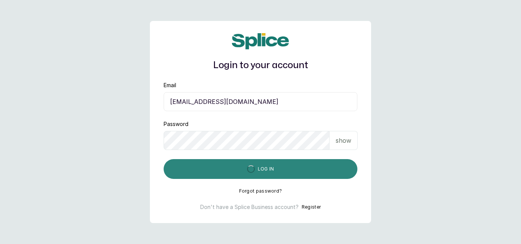 Image resolution: width=521 pixels, height=244 pixels. Describe the element at coordinates (260, 169) in the screenshot. I see `button: Log in` at that location.